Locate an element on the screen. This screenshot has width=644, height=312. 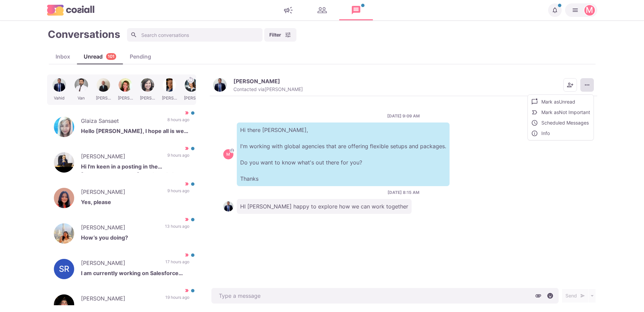
button: Select emoji is located at coordinates (550, 296).